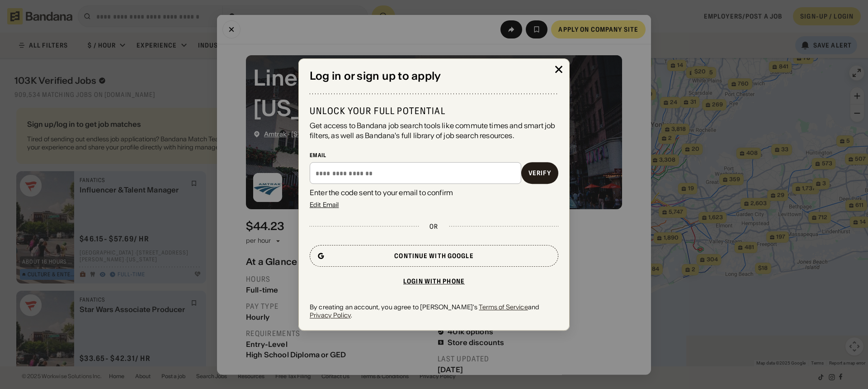 The width and height of the screenshot is (868, 389). Describe the element at coordinates (433, 227) in the screenshot. I see `div: or` at that location.